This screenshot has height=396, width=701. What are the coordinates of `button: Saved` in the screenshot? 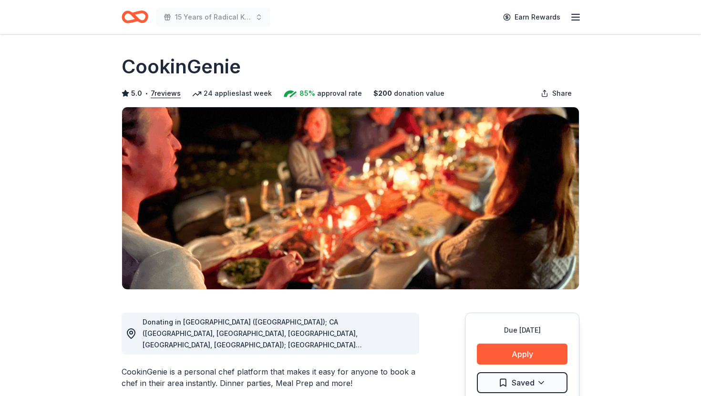 It's located at (522, 383).